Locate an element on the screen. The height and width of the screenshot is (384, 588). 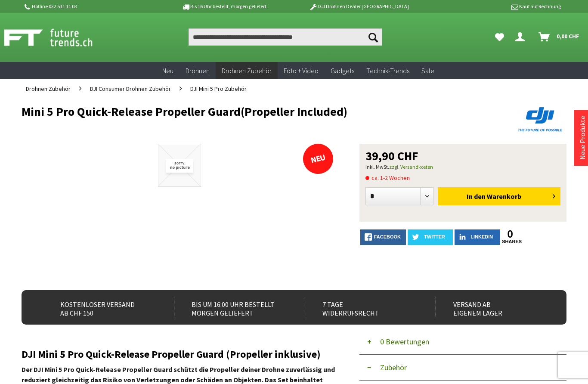
a: twitter is located at coordinates (430, 237).